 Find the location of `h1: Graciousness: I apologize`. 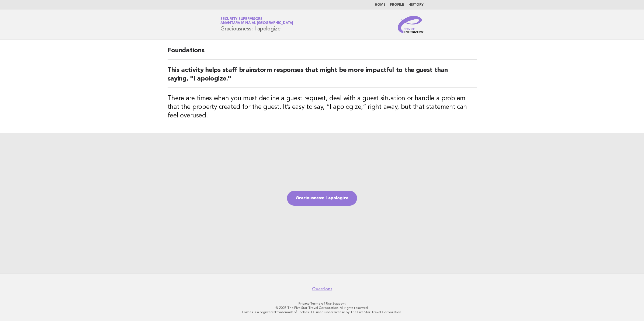

h1: Graciousness: I apologize is located at coordinates (257, 25).